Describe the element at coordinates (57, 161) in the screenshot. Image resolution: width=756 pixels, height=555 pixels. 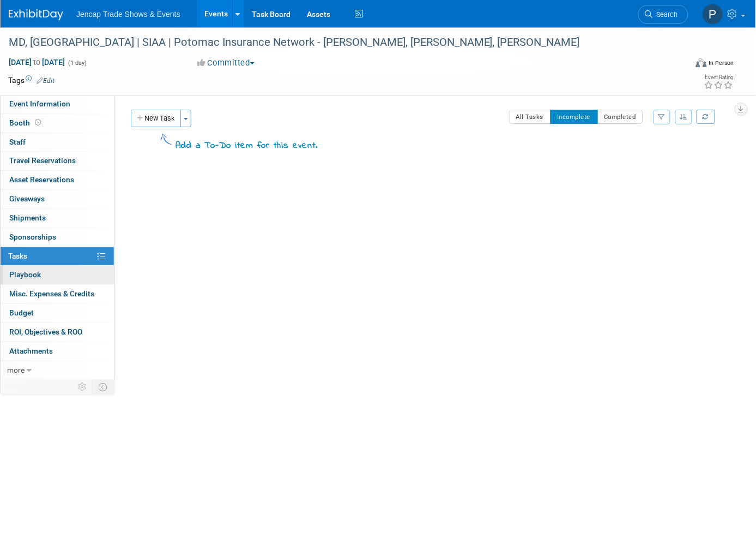
I see `a: Travel Reservations` at that location.